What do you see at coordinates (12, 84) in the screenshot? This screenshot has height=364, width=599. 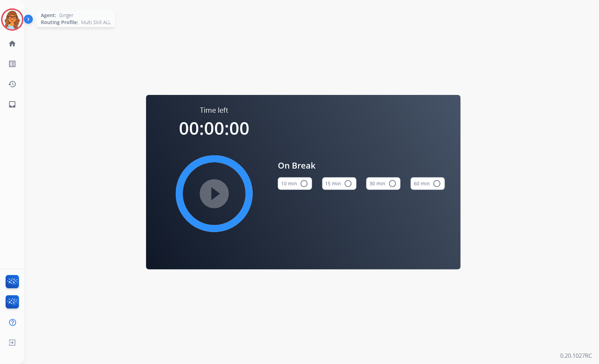 I see `mat-icon: history` at bounding box center [12, 84].